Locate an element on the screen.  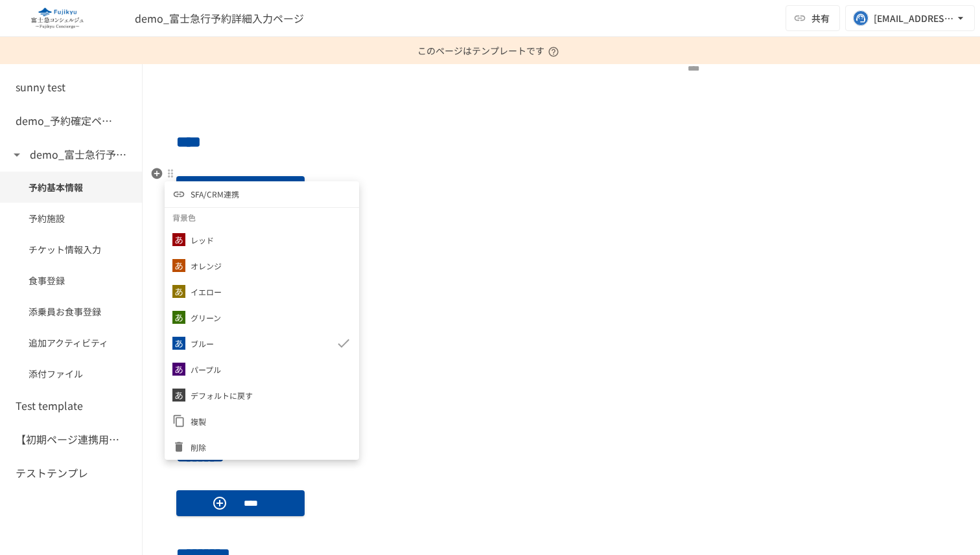
p: デフォルトに戻す is located at coordinates (222, 395).